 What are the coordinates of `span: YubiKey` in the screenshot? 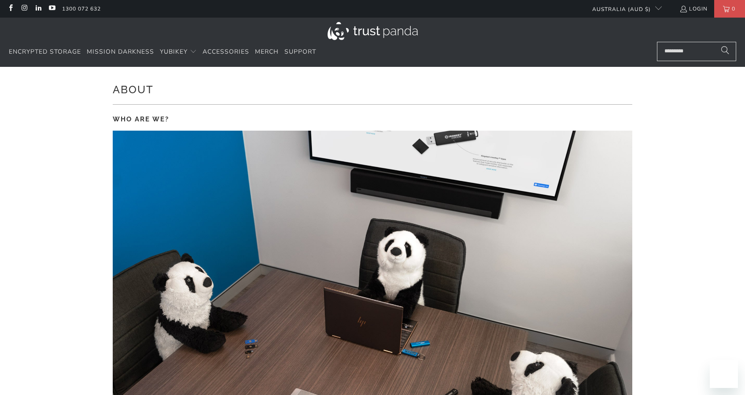 It's located at (174, 52).